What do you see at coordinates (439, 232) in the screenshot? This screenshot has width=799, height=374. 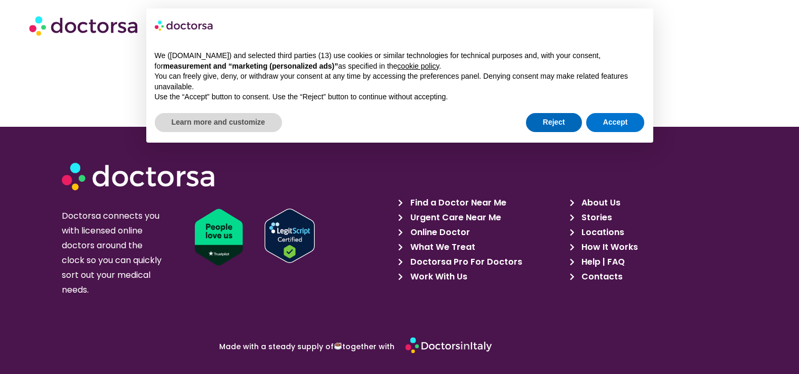 I see `span: Online Doctor` at bounding box center [439, 232].